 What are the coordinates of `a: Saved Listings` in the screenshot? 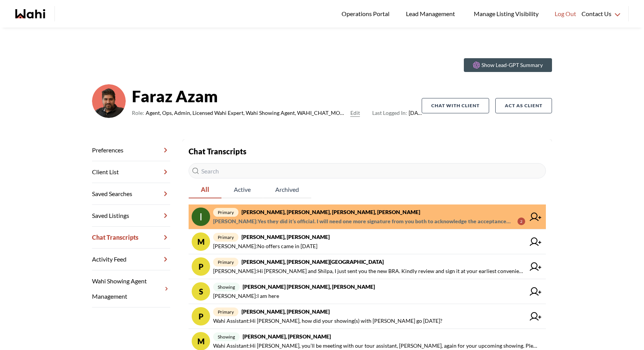 It's located at (131, 216).